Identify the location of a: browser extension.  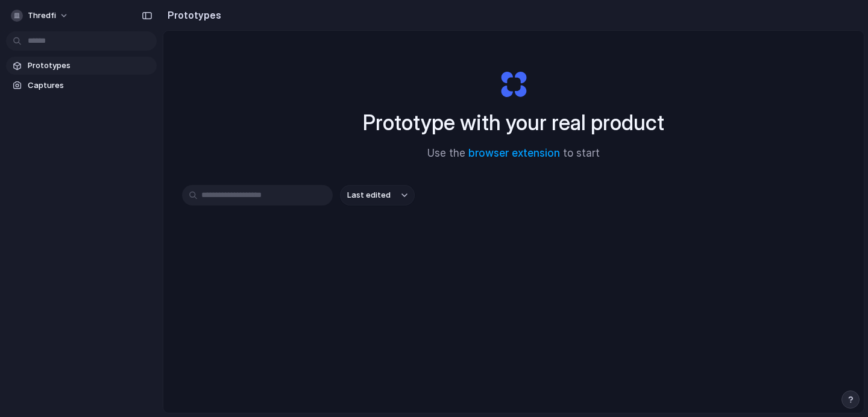
(514, 153).